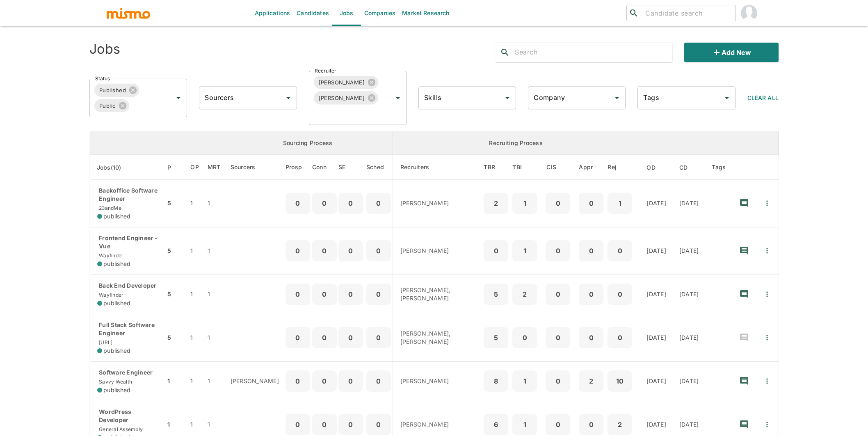 Image resolution: width=868 pixels, height=436 pixels. I want to click on p: 6, so click(496, 424).